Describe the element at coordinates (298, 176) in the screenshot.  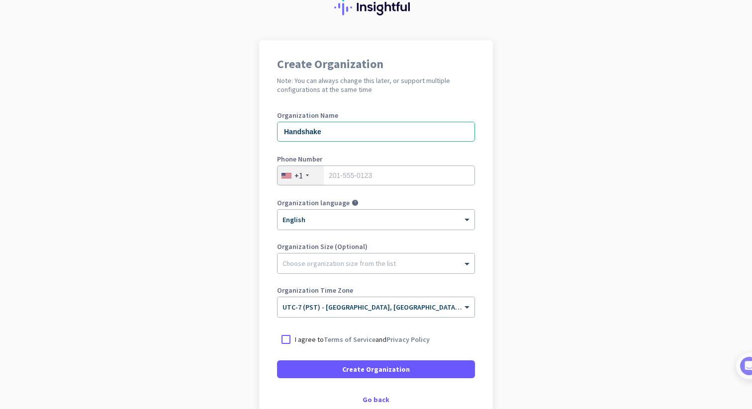
I see `div: +1` at that location.